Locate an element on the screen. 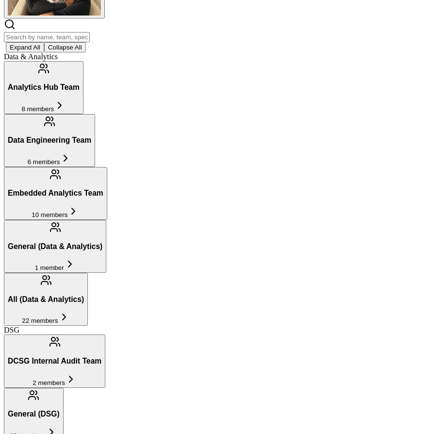 The height and width of the screenshot is (434, 445). span: 22 members is located at coordinates (40, 320).